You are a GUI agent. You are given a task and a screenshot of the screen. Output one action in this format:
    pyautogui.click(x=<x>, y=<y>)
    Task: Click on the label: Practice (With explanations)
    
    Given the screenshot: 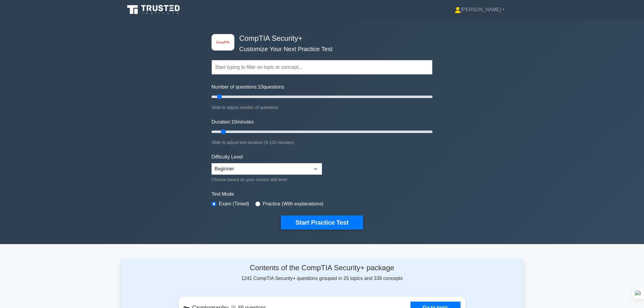 What is the action you would take?
    pyautogui.click(x=293, y=204)
    